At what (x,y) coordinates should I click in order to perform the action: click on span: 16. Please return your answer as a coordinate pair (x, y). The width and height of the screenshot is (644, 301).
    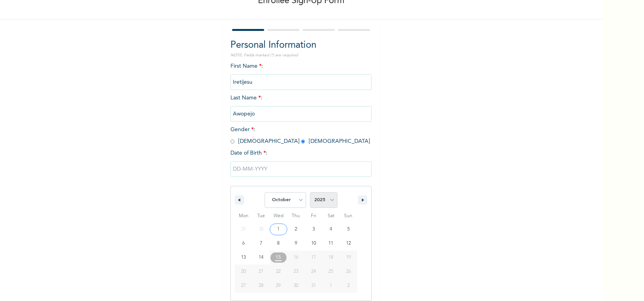
    Looking at the image, I should click on (296, 258).